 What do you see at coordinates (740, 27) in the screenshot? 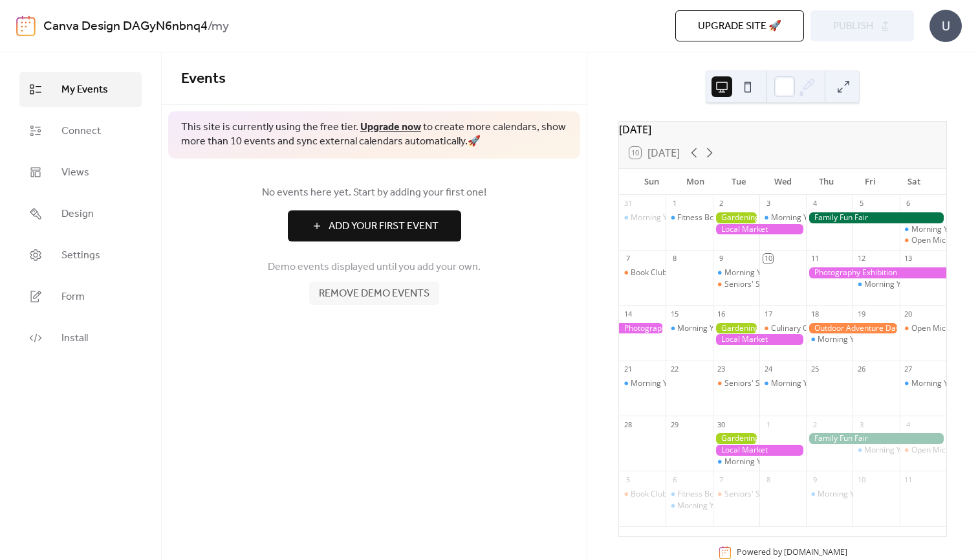
I see `span: Upgrade site 🚀` at bounding box center [740, 27].